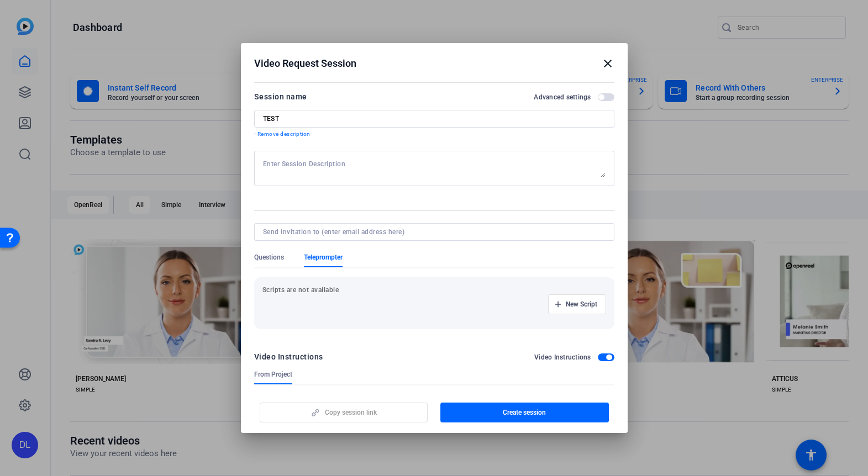  Describe the element at coordinates (432, 232) in the screenshot. I see `input: Send invitation to (enter email address here)` at that location.